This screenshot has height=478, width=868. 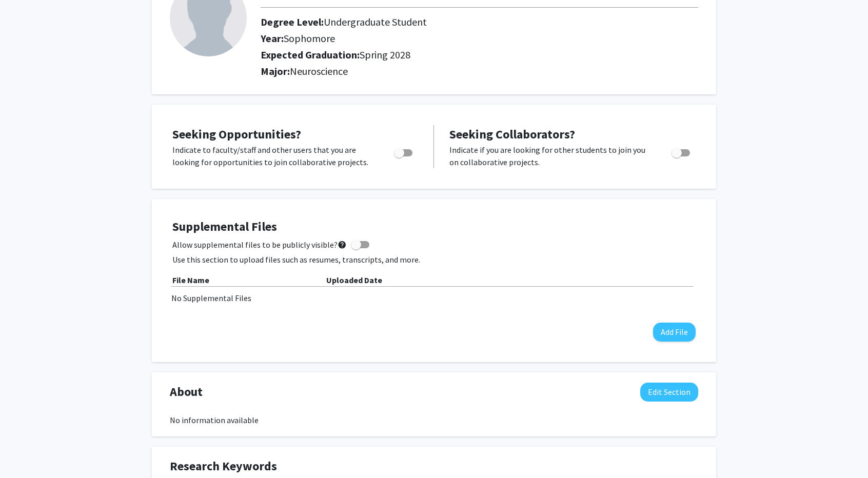 I want to click on h2: Degree Level:, so click(x=471, y=22).